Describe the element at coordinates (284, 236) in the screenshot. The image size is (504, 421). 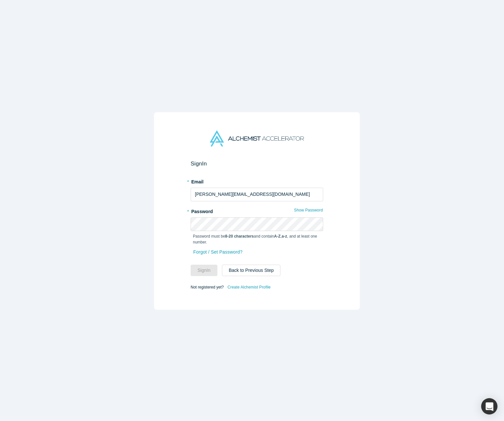
I see `strong: a-z` at that location.